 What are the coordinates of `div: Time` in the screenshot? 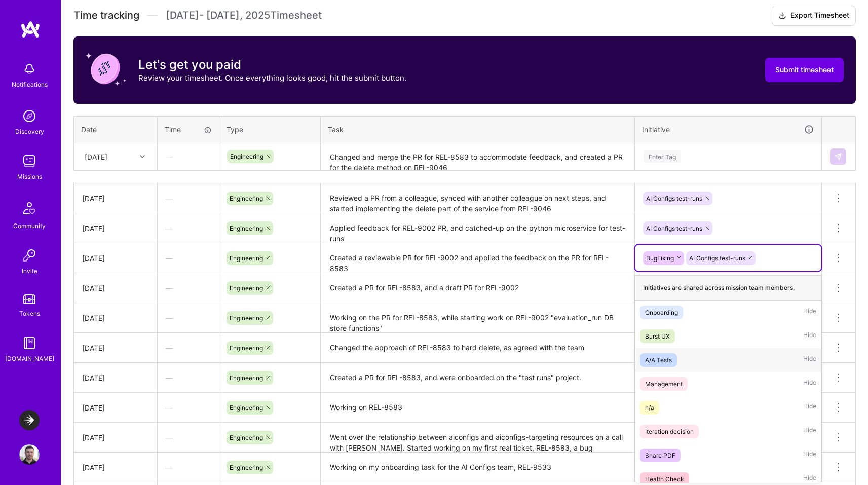 It's located at (188, 129).